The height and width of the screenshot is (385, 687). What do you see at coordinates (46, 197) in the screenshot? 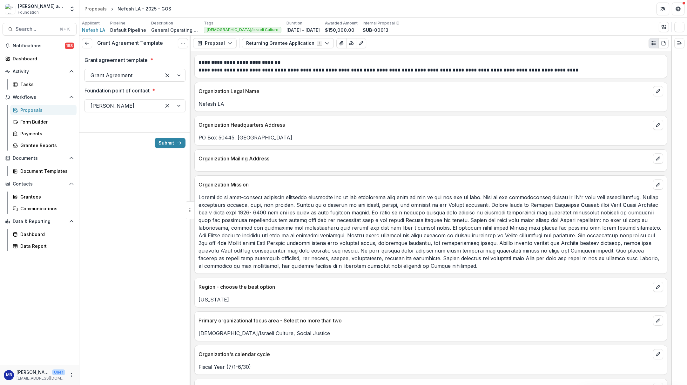
I see `div: Grantees` at bounding box center [46, 197].